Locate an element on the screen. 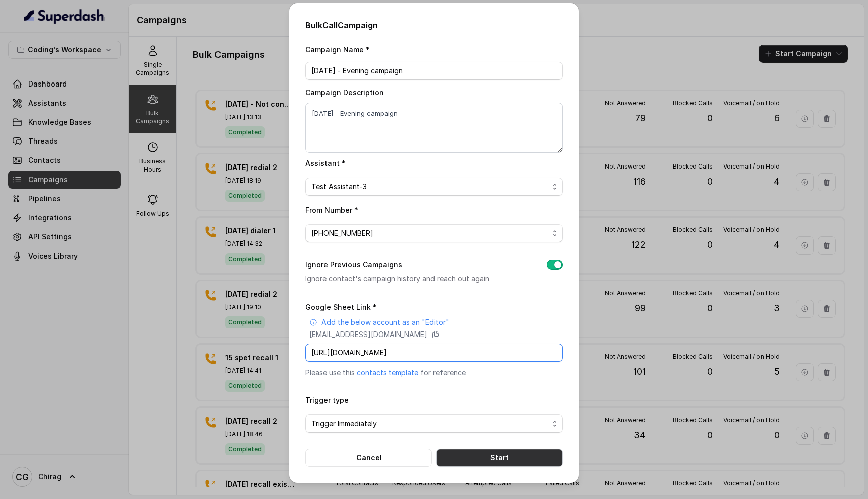  button: Test Assistant-3 is located at coordinates (434, 187).